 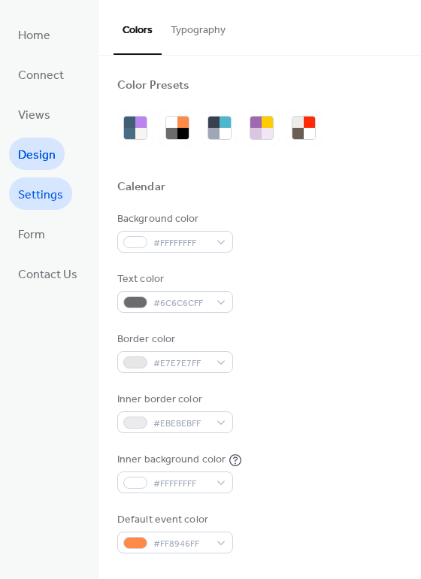 What do you see at coordinates (47, 273) in the screenshot?
I see `a: Contact Us` at bounding box center [47, 273].